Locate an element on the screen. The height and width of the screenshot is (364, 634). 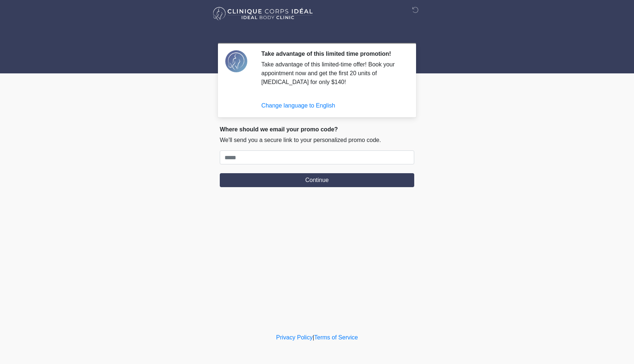
h2: Where should we email your promo code? is located at coordinates (317, 129).